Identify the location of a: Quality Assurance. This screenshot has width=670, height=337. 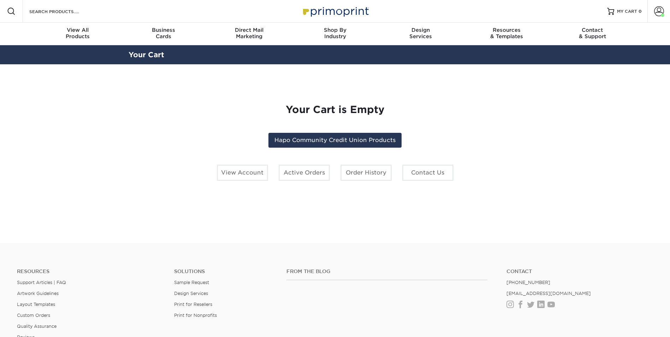
(37, 326).